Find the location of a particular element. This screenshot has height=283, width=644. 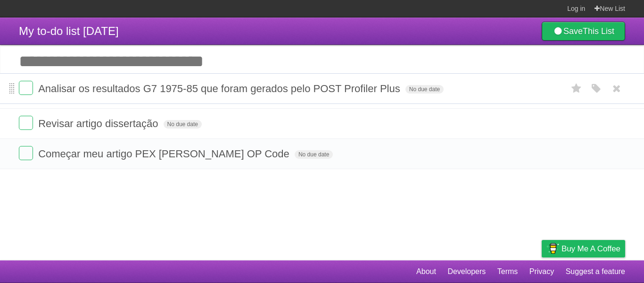

span: Buy me a coffee is located at coordinates (591, 248).